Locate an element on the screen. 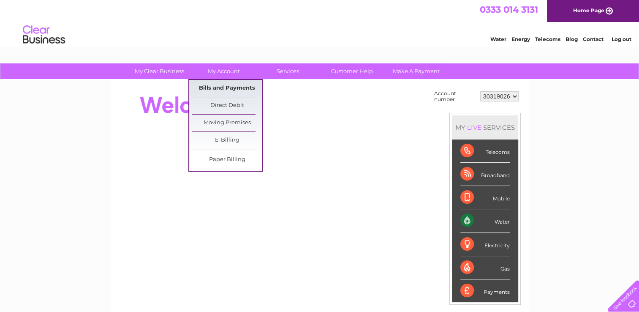 The width and height of the screenshot is (639, 312). img: logo.png is located at coordinates (44, 35).